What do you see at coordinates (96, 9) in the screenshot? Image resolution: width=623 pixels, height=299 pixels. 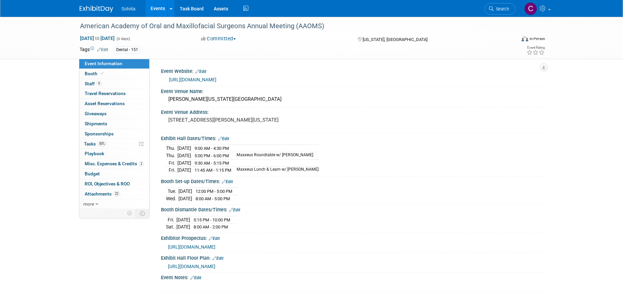 I see `img: ExhibitDay` at bounding box center [96, 9].